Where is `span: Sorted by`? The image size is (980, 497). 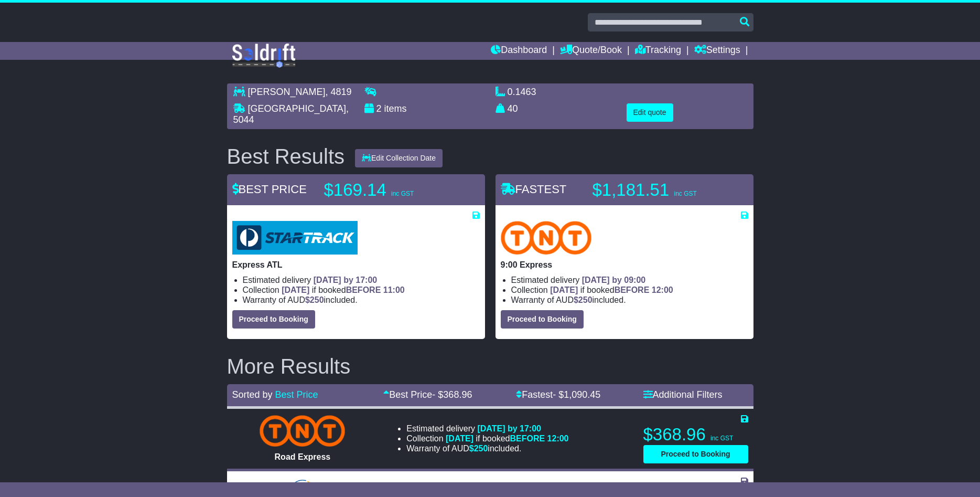 span: Sorted by is located at coordinates (252, 395).